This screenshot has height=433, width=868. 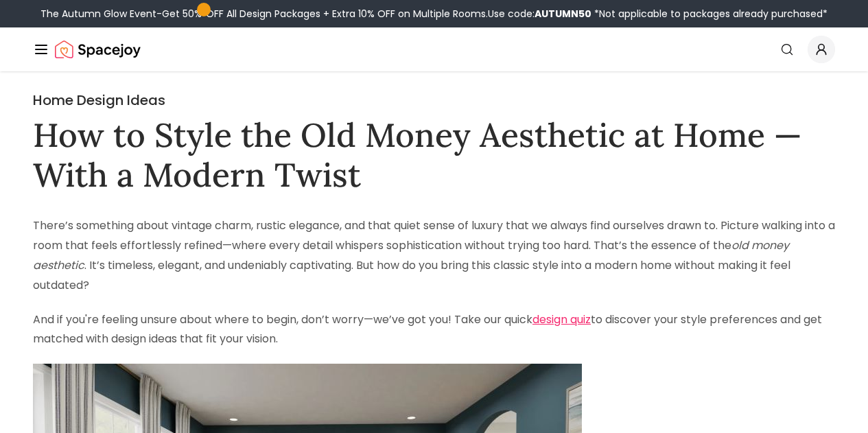 I want to click on b: AUTUMN50, so click(x=562, y=14).